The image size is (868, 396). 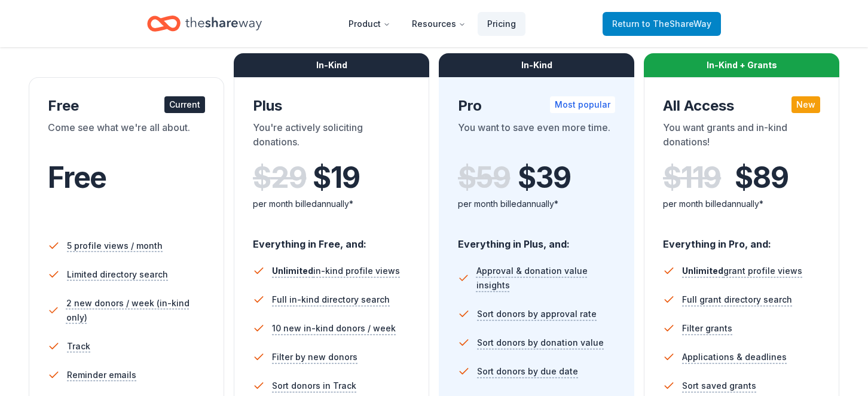 I want to click on a: Returnto TheShareWay, so click(x=662, y=24).